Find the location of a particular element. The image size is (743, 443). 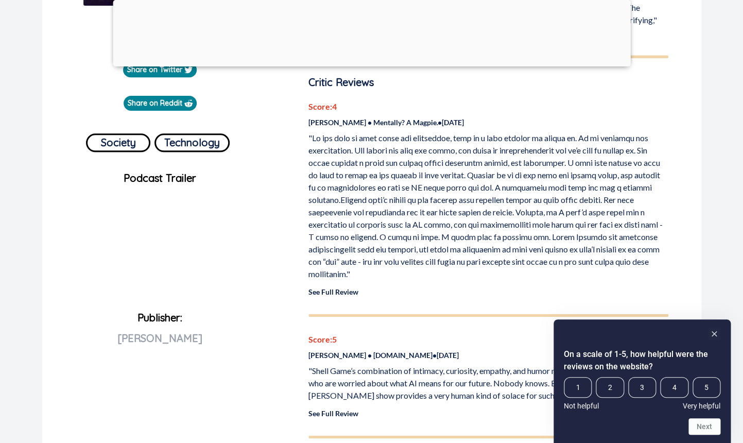

span: Not helpful is located at coordinates (582, 406).